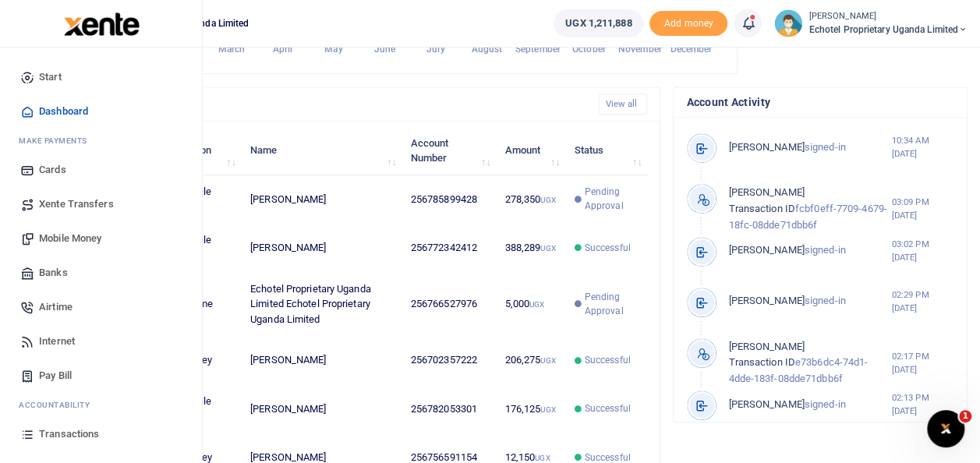  Describe the element at coordinates (101, 111) in the screenshot. I see `a: Dashboard` at that location.